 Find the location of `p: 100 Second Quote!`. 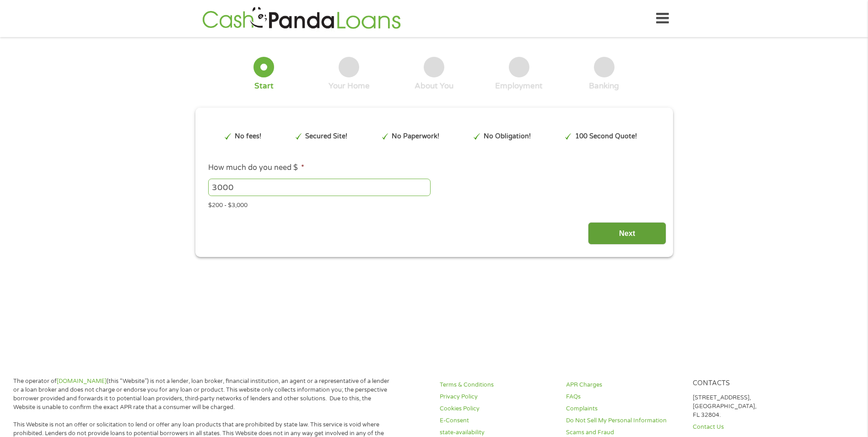

p: 100 Second Quote! is located at coordinates (606, 137).